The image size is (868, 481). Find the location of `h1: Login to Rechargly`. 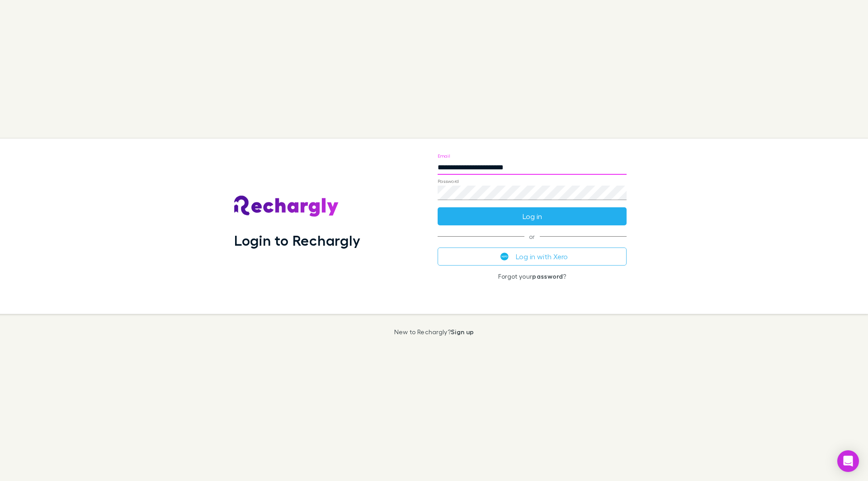

h1: Login to Rechargly is located at coordinates (297, 240).